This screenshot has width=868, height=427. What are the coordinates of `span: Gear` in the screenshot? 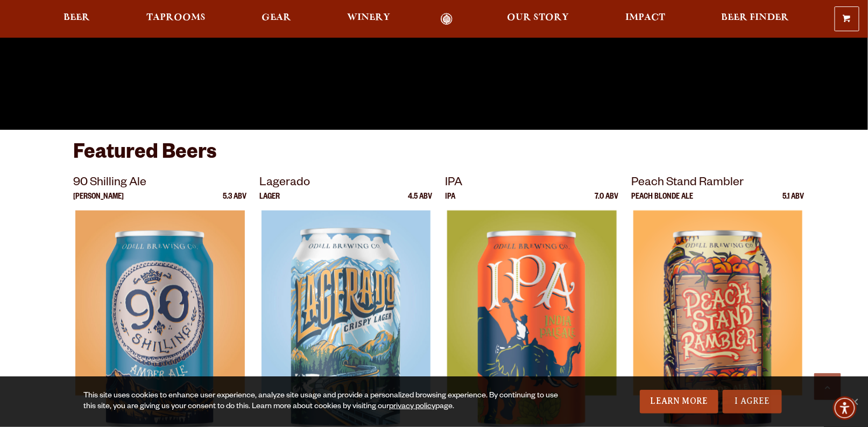 It's located at (276, 18).